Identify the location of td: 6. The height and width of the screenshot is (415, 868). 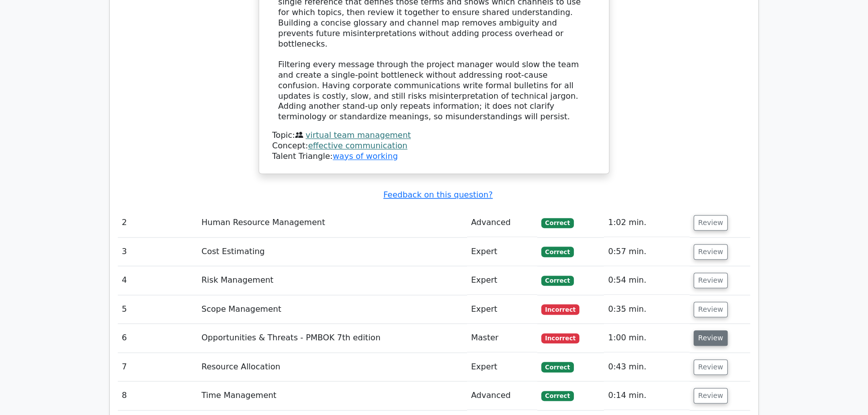
(157, 338).